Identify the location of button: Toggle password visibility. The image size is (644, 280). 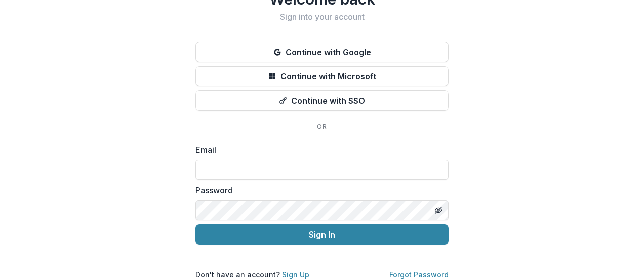
(438, 210).